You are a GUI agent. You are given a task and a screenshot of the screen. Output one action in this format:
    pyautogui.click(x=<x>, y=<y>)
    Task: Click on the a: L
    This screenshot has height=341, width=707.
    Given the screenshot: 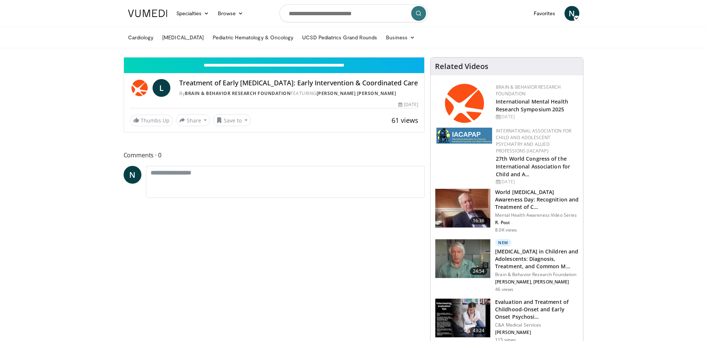 What is the action you would take?
    pyautogui.click(x=161, y=88)
    